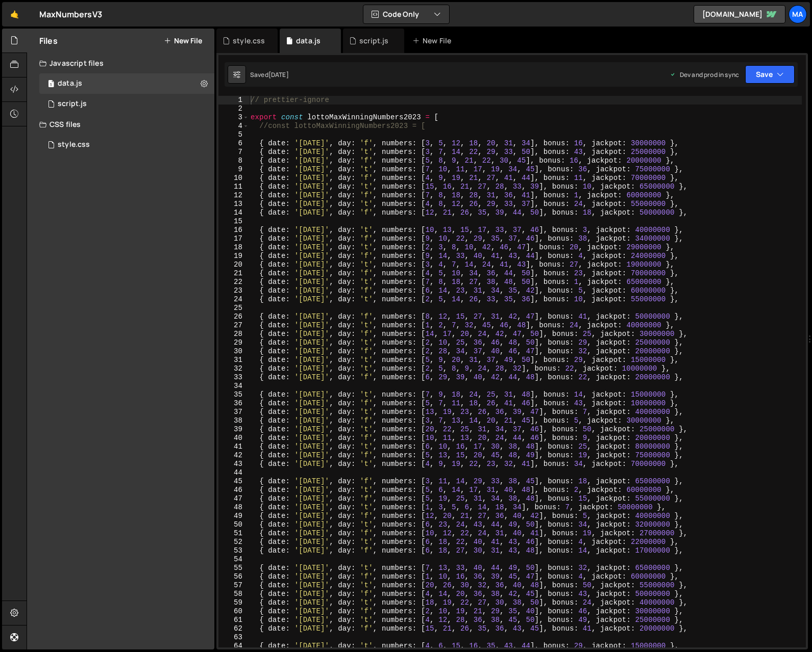 The image size is (812, 652). Describe the element at coordinates (121, 124) in the screenshot. I see `div: CSS files` at that location.